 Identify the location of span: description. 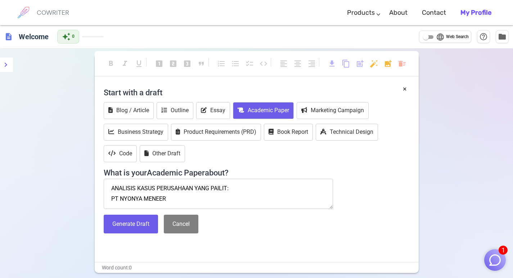
(9, 37).